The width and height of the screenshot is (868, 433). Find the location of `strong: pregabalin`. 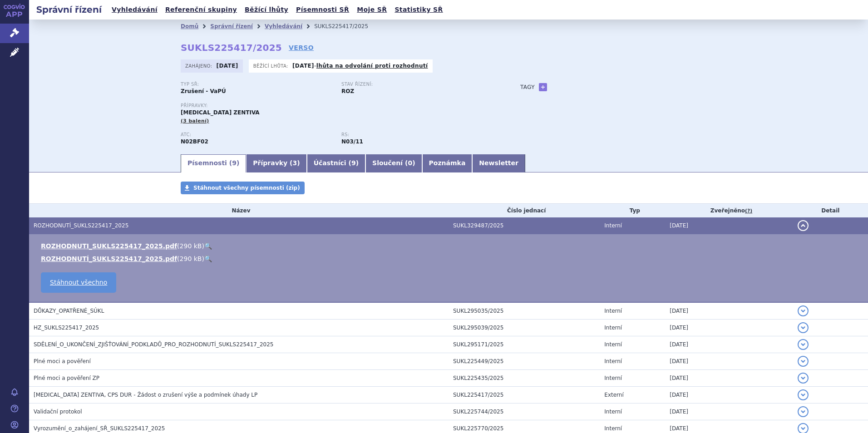

strong: pregabalin is located at coordinates (352, 142).